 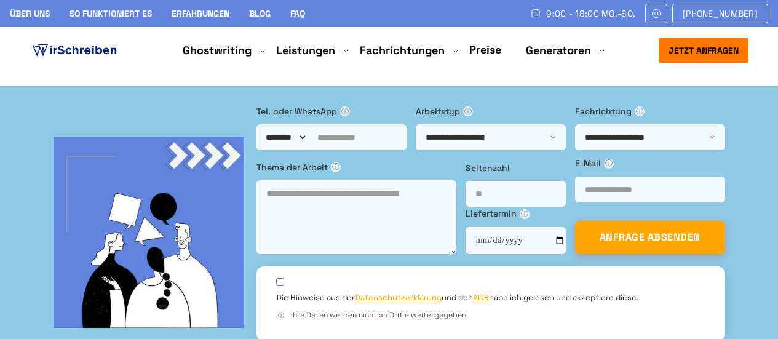 I want to click on button: ANFRAGE ABSENDEN, so click(x=650, y=237).